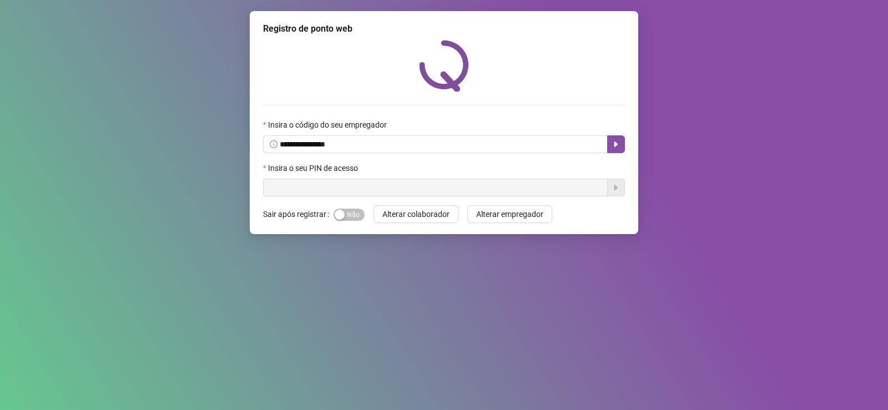  Describe the element at coordinates (510, 214) in the screenshot. I see `span: Alterar empregador` at that location.